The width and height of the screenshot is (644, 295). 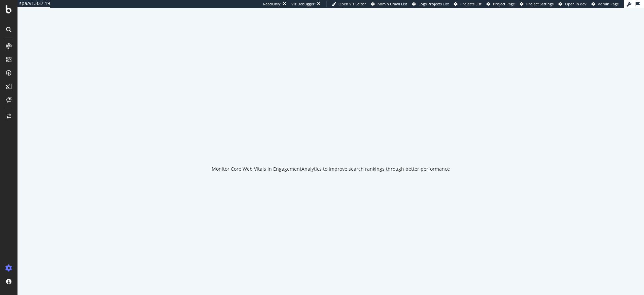 I want to click on span: Admin Page, so click(x=608, y=4).